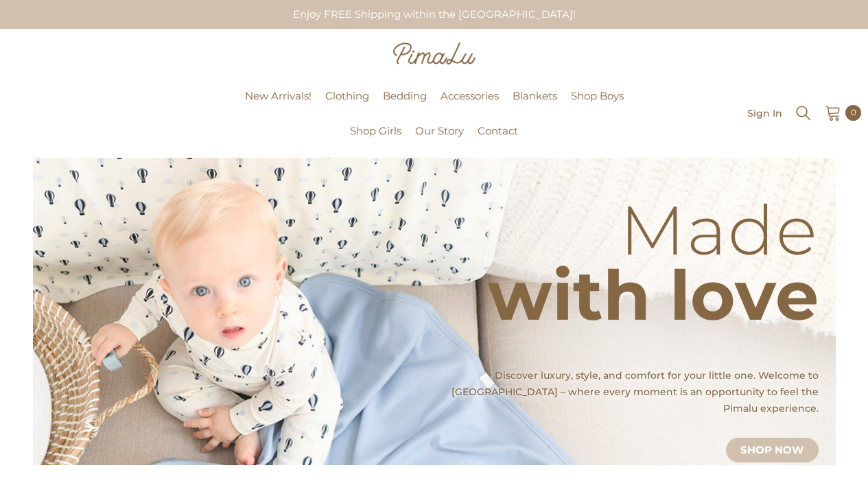 The width and height of the screenshot is (868, 494). What do you see at coordinates (470, 105) in the screenshot?
I see `a: Accessories` at bounding box center [470, 105].